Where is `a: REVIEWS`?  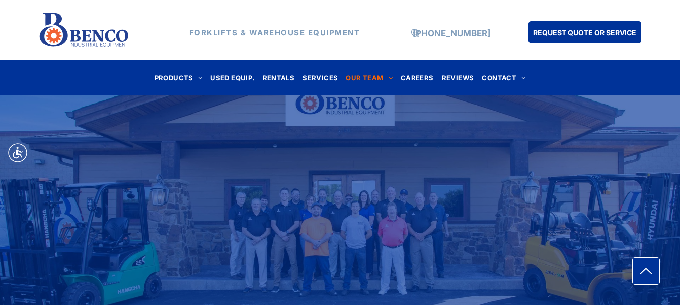
a: REVIEWS is located at coordinates (458, 77).